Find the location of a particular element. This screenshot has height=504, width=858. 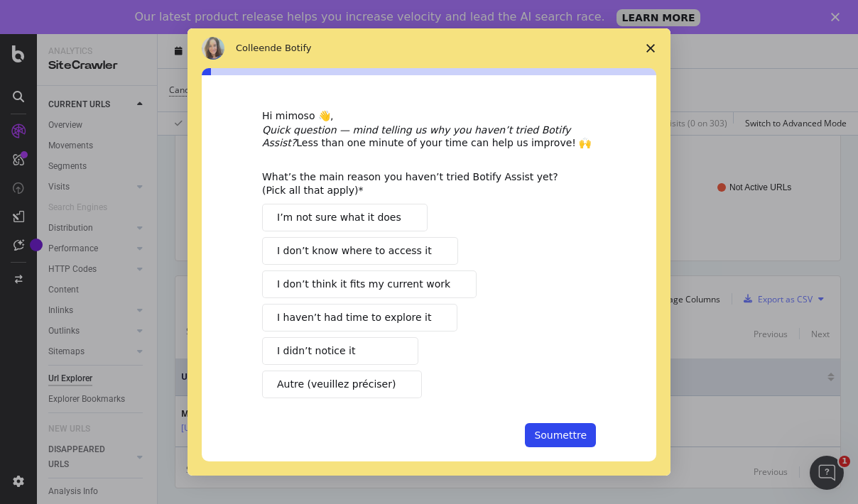

button: Autre (veuillez préciser) is located at coordinates (341, 384).